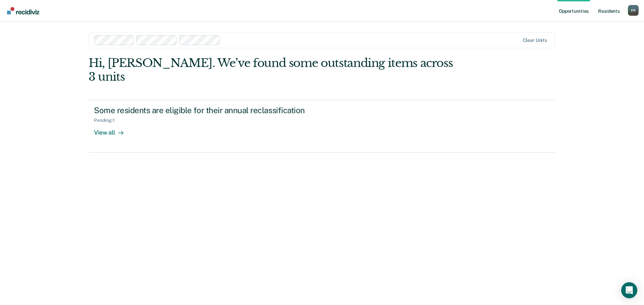 This screenshot has height=305, width=644. Describe the element at coordinates (112, 130) in the screenshot. I see `div: View all` at that location.